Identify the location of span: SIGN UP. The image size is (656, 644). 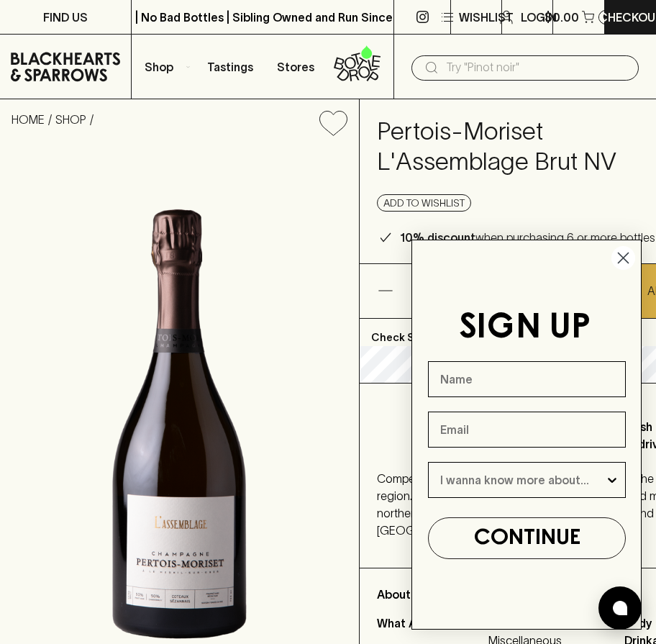
(524, 328).